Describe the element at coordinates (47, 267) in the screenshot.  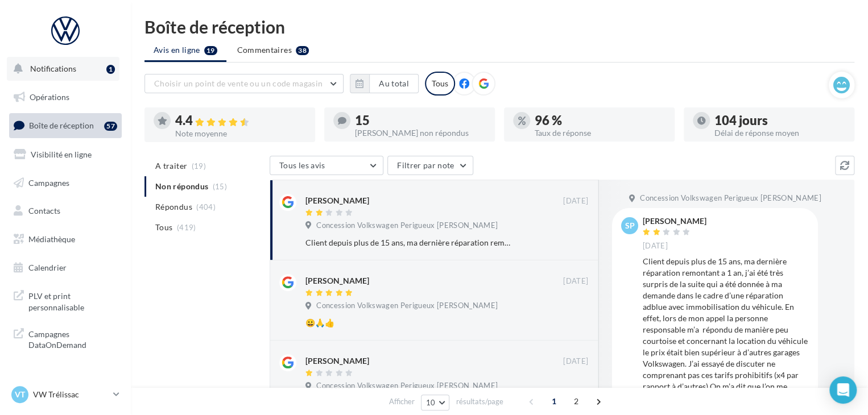
I see `span: Calendrier` at that location.